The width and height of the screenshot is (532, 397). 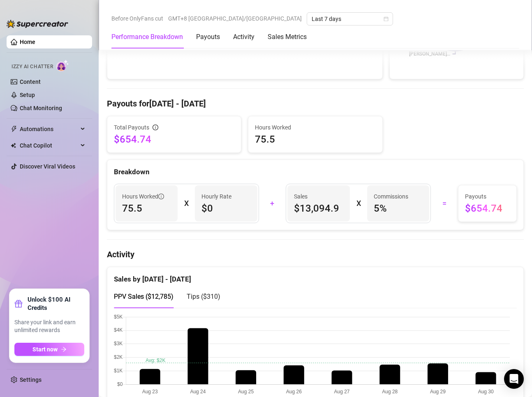 What do you see at coordinates (45, 349) in the screenshot?
I see `span: Start now` at bounding box center [45, 349].